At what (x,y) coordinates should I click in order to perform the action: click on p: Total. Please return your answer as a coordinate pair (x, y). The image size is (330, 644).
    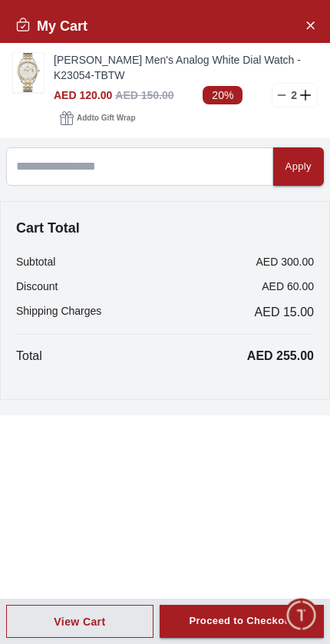
    Looking at the image, I should click on (30, 356).